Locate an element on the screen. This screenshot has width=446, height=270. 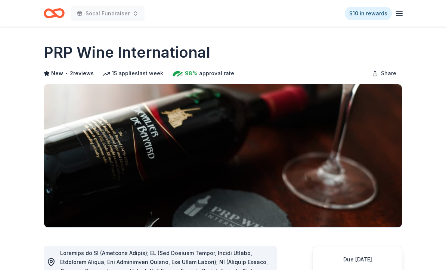
img: Image for PRP Wine International is located at coordinates (223, 155).